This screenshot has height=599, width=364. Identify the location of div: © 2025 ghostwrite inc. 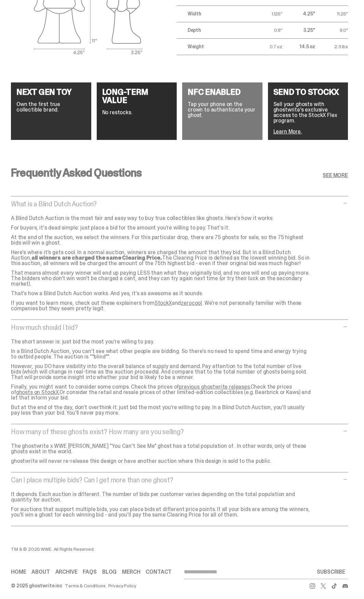
(36, 586).